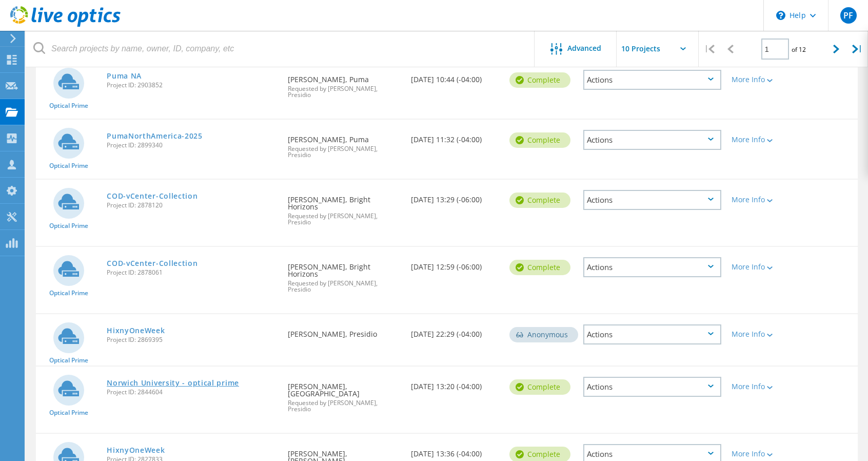  What do you see at coordinates (65, 25) in the screenshot?
I see `a: Live Optics Dashboard` at bounding box center [65, 25].